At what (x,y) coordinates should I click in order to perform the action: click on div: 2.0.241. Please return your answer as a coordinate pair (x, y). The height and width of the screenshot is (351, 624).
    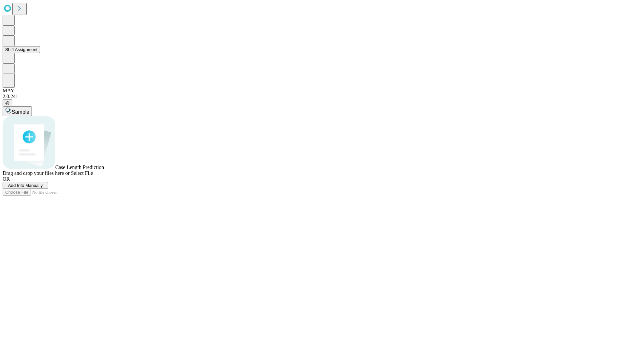
    Looking at the image, I should click on (312, 97).